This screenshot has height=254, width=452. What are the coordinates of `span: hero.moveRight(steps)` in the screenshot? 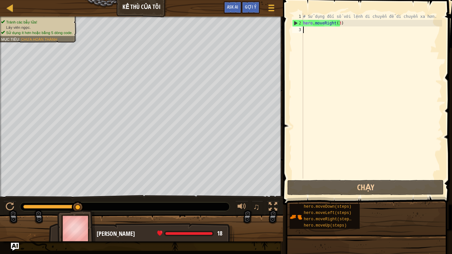 It's located at (329, 219).